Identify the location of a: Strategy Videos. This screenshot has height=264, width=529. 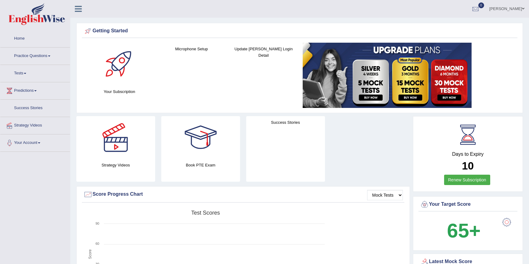
(35, 125).